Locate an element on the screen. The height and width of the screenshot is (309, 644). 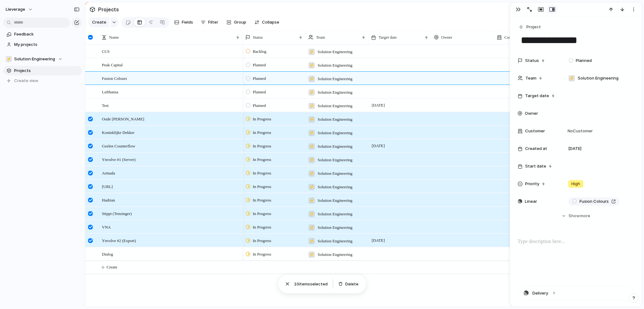
span: Feedback is located at coordinates (47, 34).